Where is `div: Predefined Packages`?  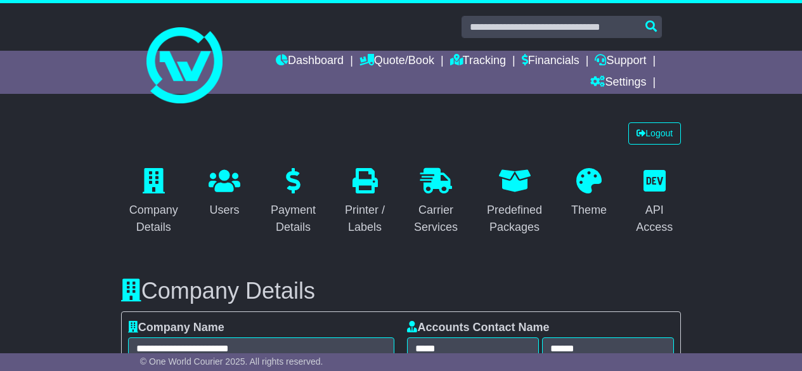 div: Predefined Packages is located at coordinates (514, 219).